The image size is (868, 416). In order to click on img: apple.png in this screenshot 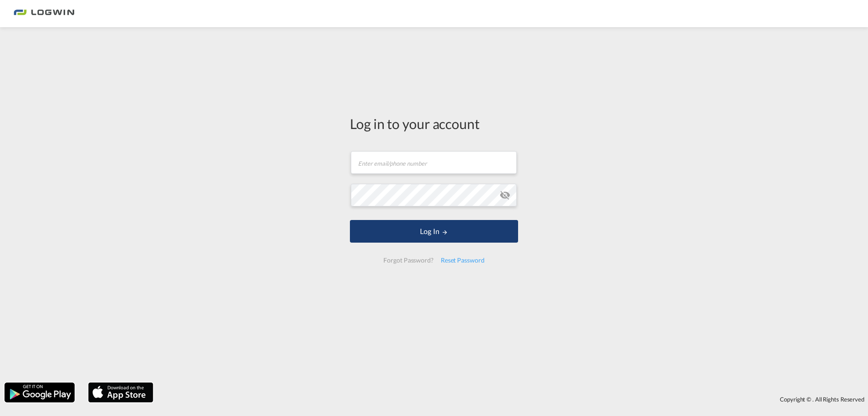, I will do `click(120, 392)`.